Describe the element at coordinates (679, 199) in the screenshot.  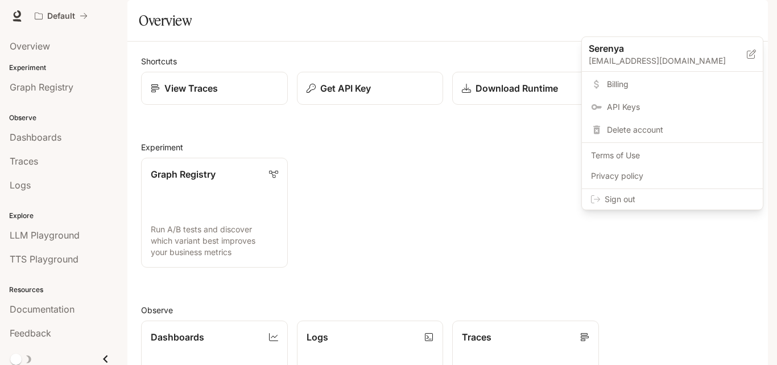
I see `span: Sign out` at that location.